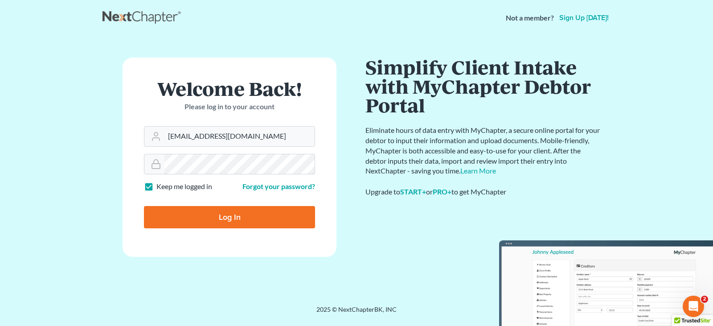 Image resolution: width=713 pixels, height=326 pixels. What do you see at coordinates (442, 191) in the screenshot?
I see `a: PRO+` at bounding box center [442, 191].